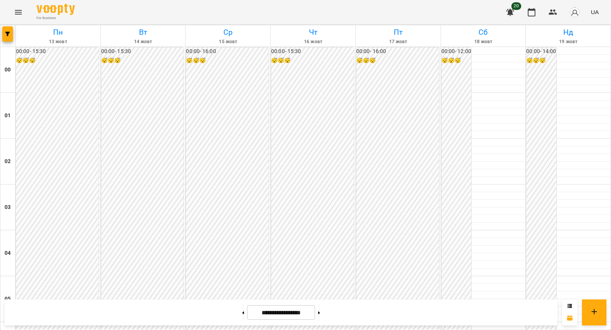 This screenshot has width=611, height=330. What do you see at coordinates (228, 32) in the screenshot?
I see `h6: Ср` at bounding box center [228, 32].